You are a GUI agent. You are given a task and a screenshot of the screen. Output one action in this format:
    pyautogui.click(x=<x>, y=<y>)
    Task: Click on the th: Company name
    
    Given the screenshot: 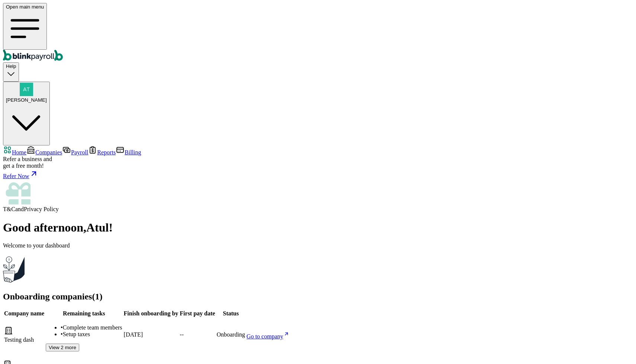 What is the action you would take?
    pyautogui.click(x=24, y=314)
    